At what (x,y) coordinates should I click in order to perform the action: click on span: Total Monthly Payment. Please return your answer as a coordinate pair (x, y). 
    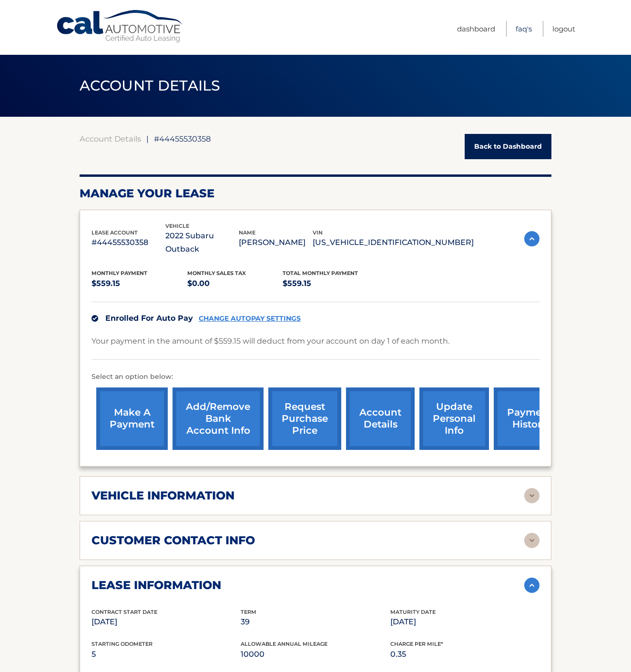
    Looking at the image, I should click on (321, 273).